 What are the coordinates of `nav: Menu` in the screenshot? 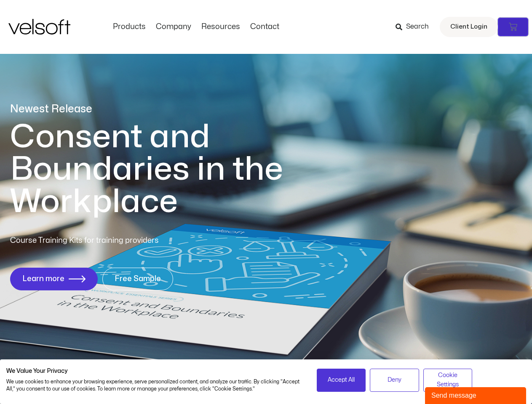 It's located at (196, 27).